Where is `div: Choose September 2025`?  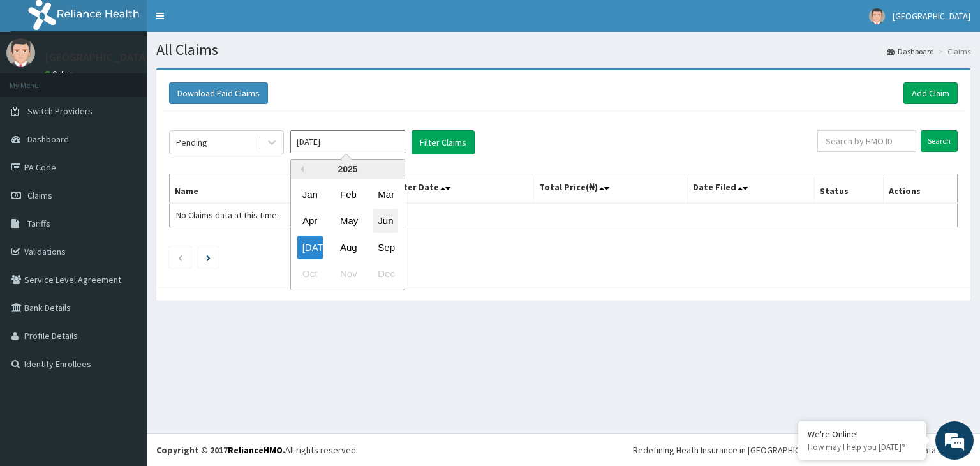
div: Choose September 2025 is located at coordinates (386, 247).